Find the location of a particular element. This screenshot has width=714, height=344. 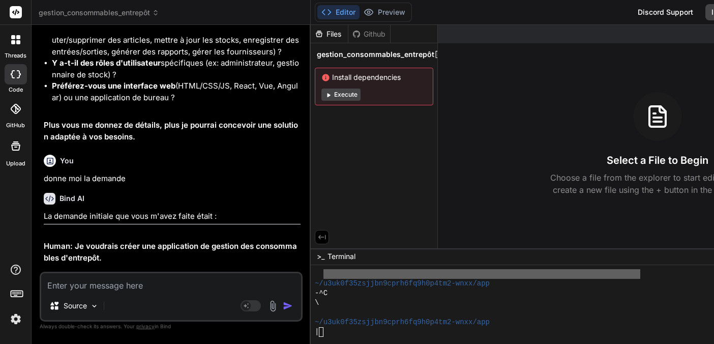

strong: Préférez-vous une interface web is located at coordinates (113, 85).